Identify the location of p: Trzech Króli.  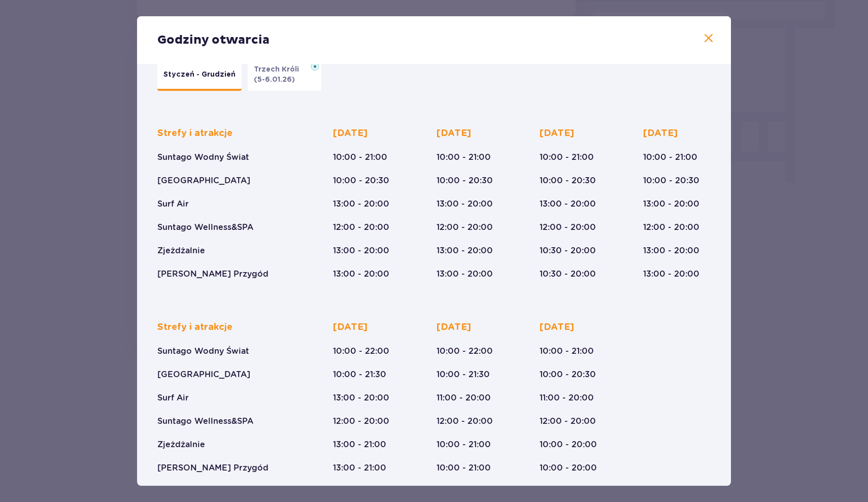
(279, 70).